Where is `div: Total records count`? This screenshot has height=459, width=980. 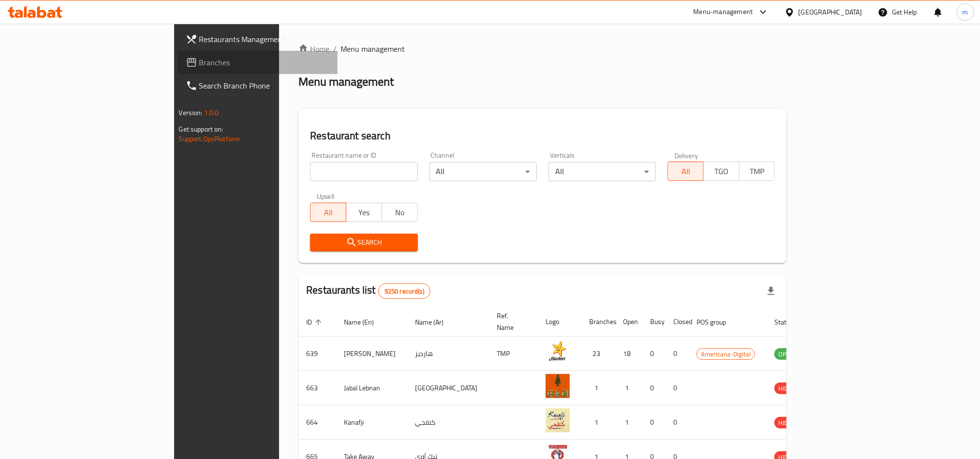
div: Total records count is located at coordinates (404, 291).